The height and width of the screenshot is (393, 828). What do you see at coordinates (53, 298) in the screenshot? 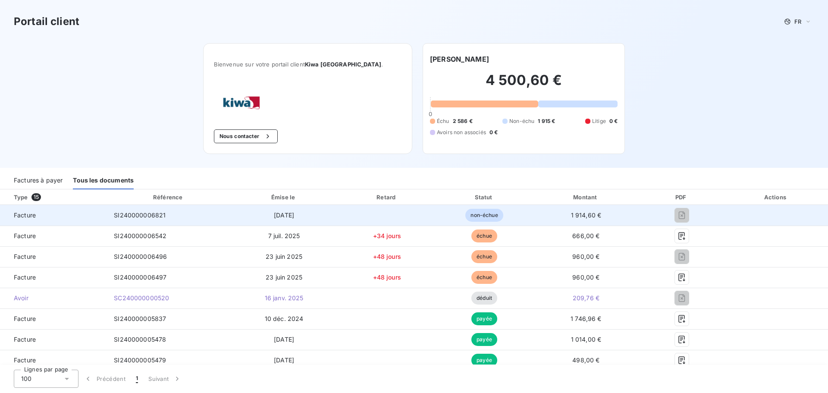
I see `span: Avoir` at bounding box center [53, 298].